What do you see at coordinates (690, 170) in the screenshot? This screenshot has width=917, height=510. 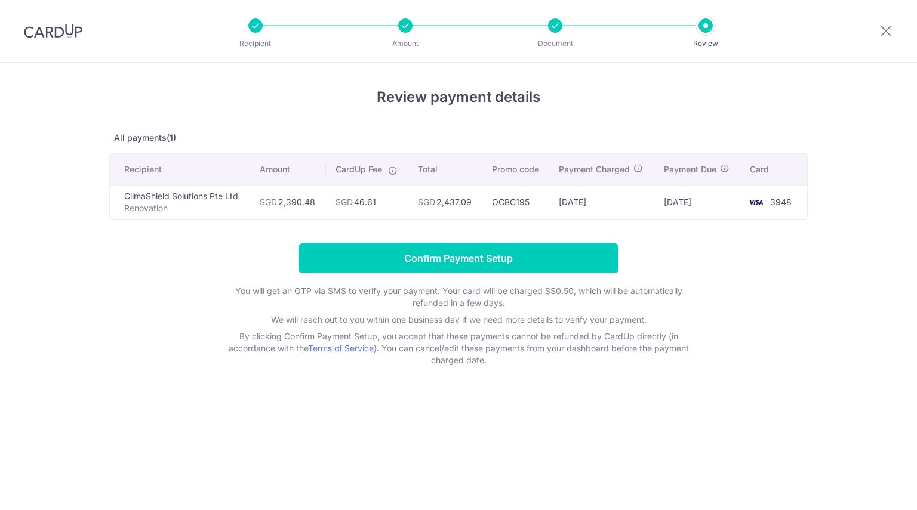 I see `span: Payment Due` at bounding box center [690, 170].